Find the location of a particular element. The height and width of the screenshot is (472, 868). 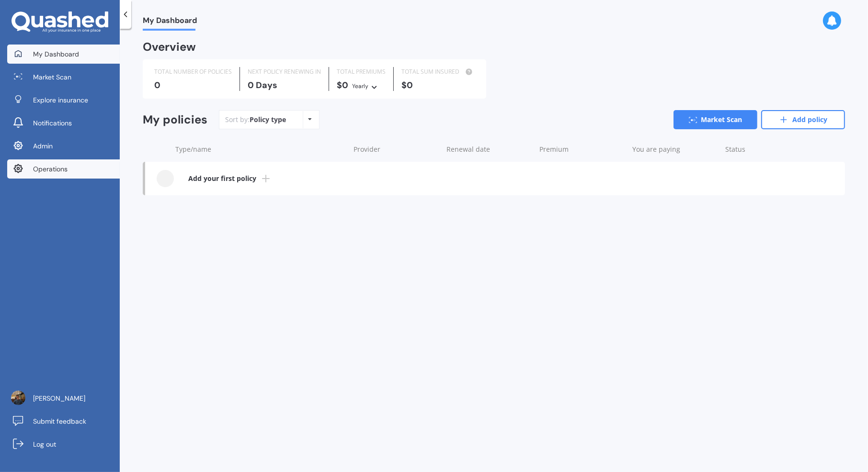

div: Overview is located at coordinates (169, 47).